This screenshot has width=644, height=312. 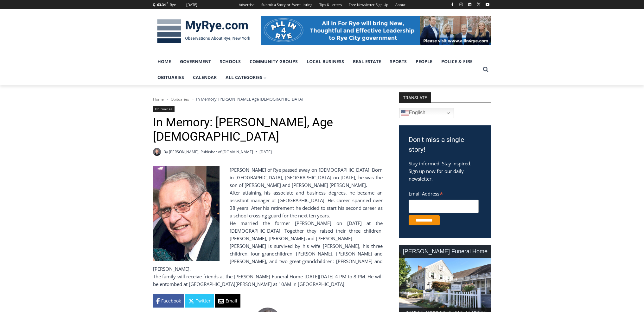 I want to click on a: X, so click(x=479, y=5).